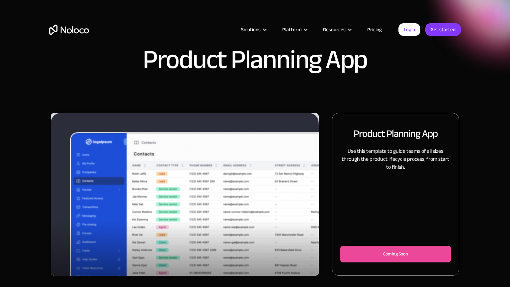 The image size is (510, 287). I want to click on a: Get started, so click(443, 30).